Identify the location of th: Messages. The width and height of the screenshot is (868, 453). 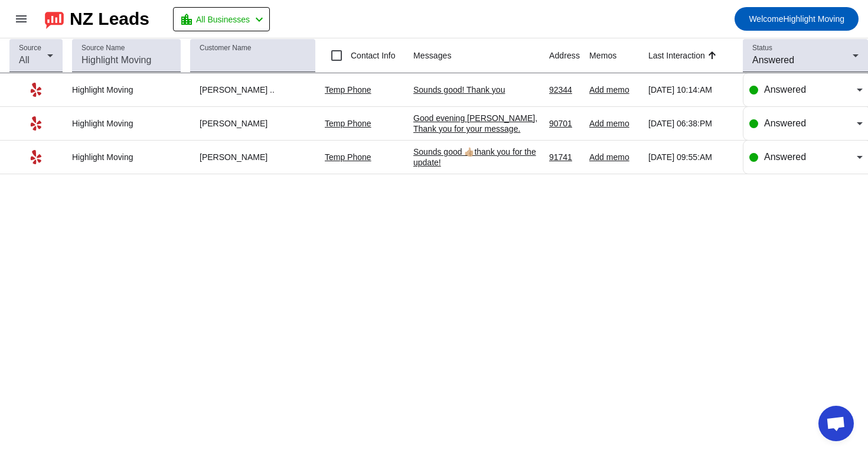
(481, 56).